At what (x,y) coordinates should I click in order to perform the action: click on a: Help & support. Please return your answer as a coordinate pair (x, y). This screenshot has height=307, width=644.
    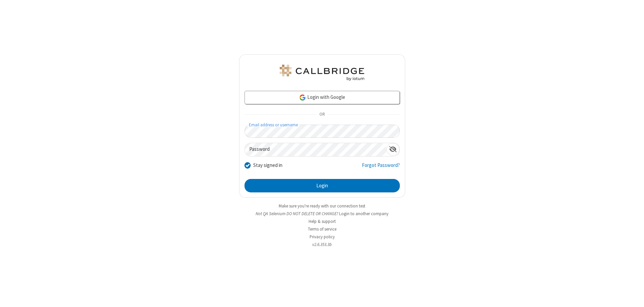
    Looking at the image, I should click on (322, 221).